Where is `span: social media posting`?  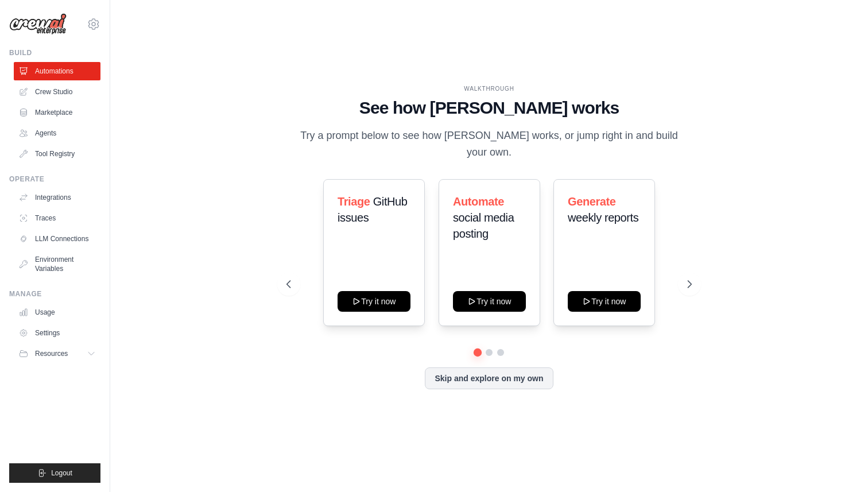 span: social media posting is located at coordinates (484, 226).